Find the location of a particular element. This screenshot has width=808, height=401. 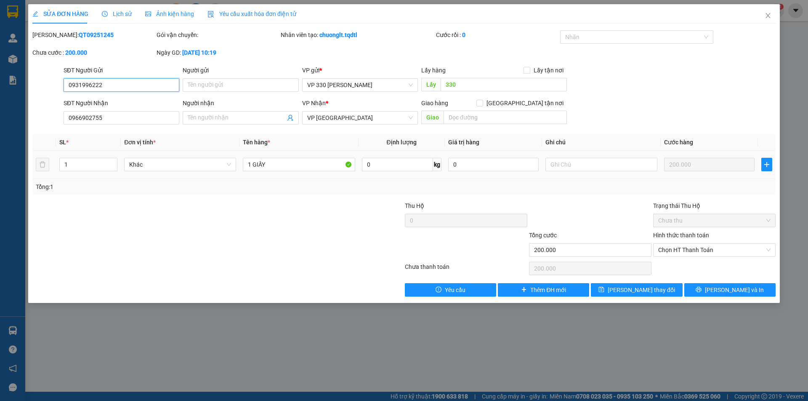

b: QT09251245 is located at coordinates (96, 35).